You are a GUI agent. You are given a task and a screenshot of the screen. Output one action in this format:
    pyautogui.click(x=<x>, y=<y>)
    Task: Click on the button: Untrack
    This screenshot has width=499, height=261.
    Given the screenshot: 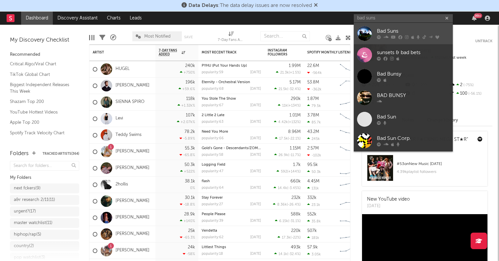 What is the action you would take?
    pyautogui.click(x=483, y=41)
    